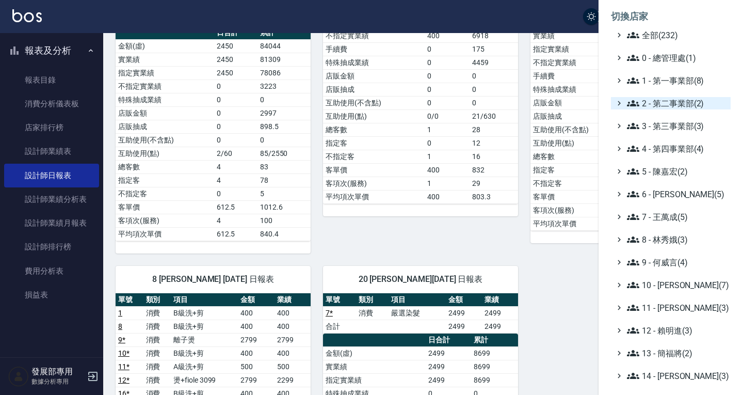 The image size is (743, 395). What do you see at coordinates (677, 58) in the screenshot?
I see `span: 0 - 總管理處(1)` at bounding box center [677, 58].